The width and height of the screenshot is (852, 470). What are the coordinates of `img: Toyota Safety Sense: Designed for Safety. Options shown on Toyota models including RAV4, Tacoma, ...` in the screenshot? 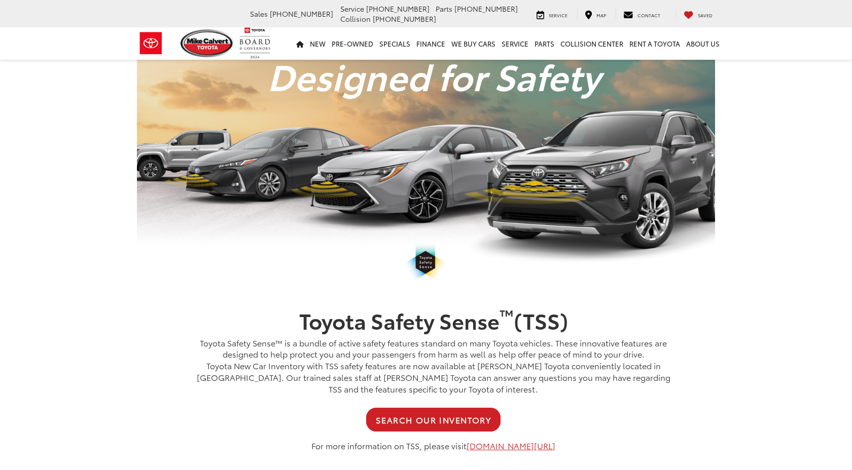 It's located at (426, 169).